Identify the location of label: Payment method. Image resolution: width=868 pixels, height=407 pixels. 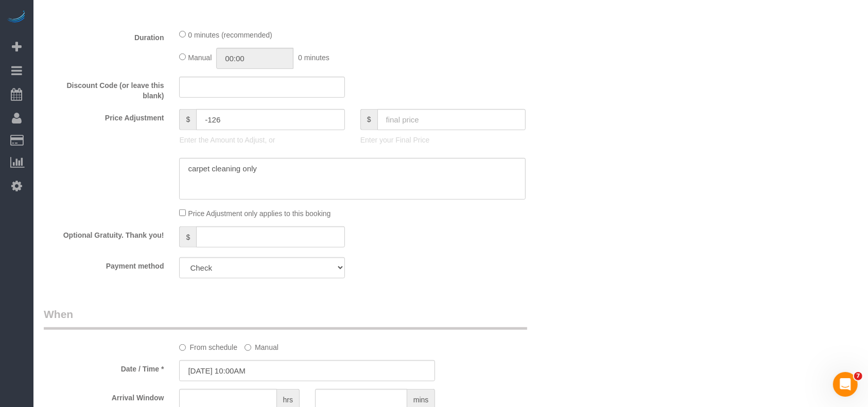
(104, 264).